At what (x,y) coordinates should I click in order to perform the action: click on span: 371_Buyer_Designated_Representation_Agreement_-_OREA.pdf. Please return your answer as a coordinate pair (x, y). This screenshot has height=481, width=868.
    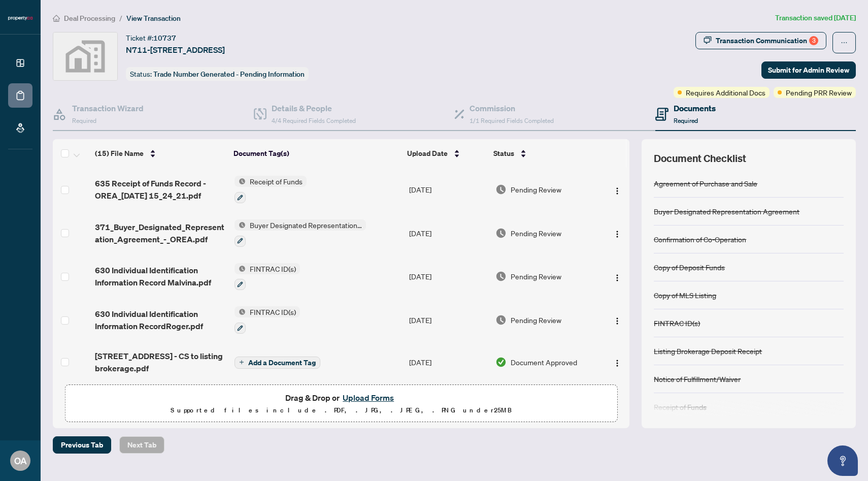
    Looking at the image, I should click on (161, 233).